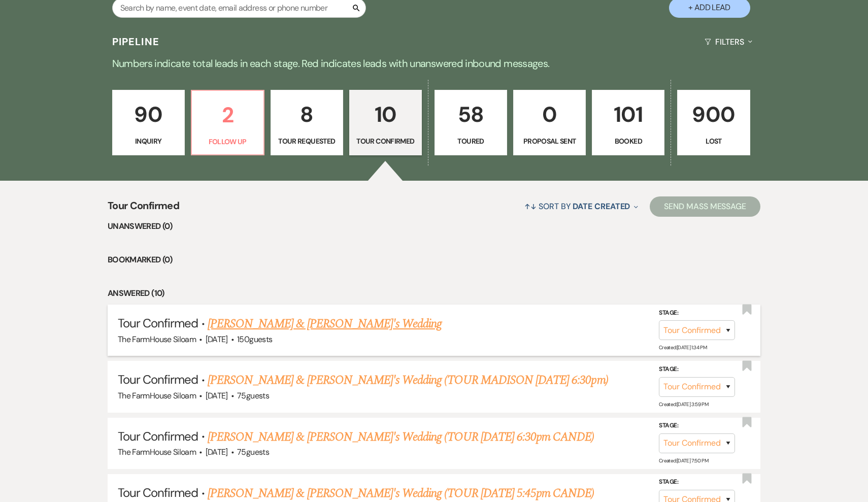  What do you see at coordinates (470, 123) in the screenshot?
I see `a: 58Toured` at bounding box center [470, 123].